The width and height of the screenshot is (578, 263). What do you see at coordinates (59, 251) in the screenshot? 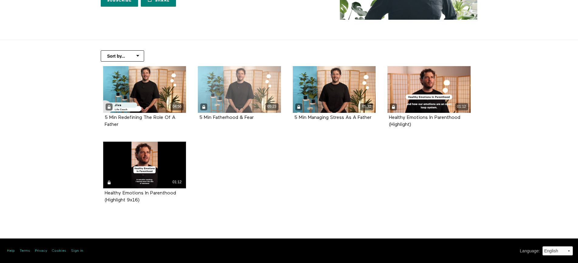
I see `a: Cookies` at bounding box center [59, 251].